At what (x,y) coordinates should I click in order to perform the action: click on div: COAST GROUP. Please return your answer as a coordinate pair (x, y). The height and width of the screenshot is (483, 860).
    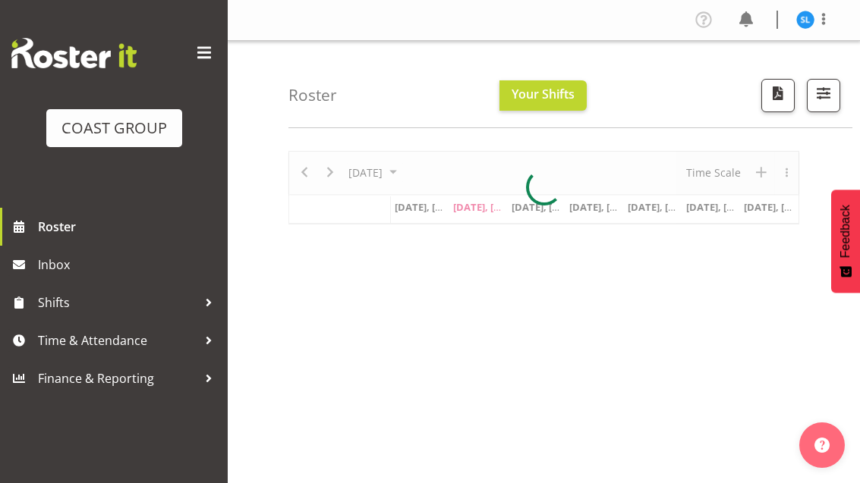
    Looking at the image, I should click on (114, 128).